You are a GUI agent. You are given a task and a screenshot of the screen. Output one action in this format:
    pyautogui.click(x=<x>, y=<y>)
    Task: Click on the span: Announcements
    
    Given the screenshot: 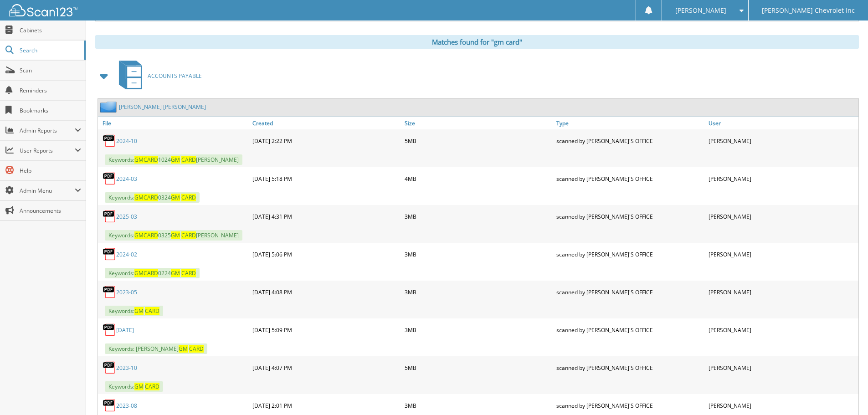 What is the action you would take?
    pyautogui.click(x=50, y=210)
    